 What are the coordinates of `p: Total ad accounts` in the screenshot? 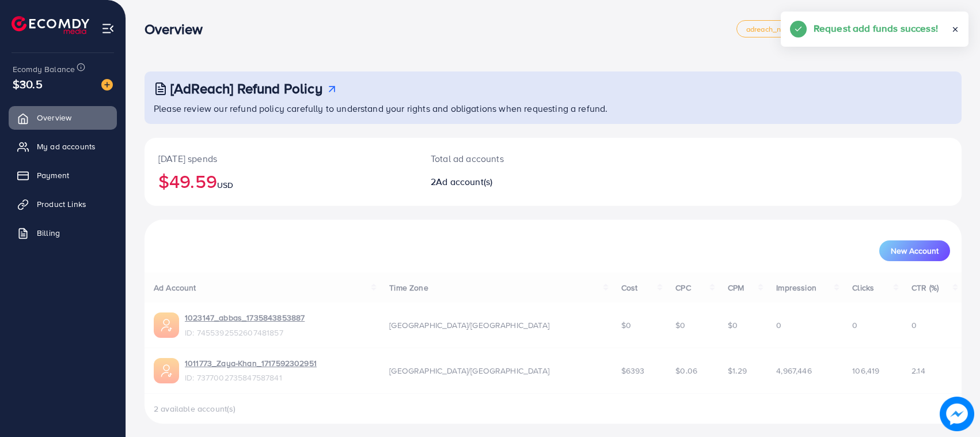 It's located at (519, 159).